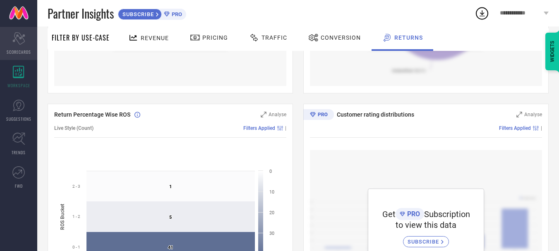  Describe the element at coordinates (76, 186) in the screenshot. I see `text: 2 - 3` at that location.